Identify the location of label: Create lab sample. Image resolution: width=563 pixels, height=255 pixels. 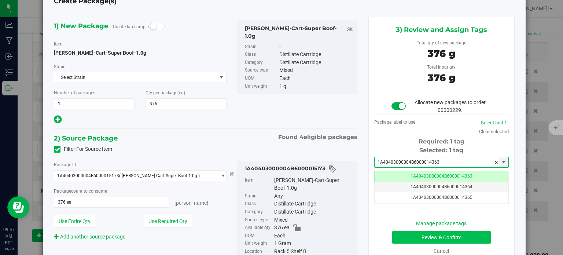
(131, 27).